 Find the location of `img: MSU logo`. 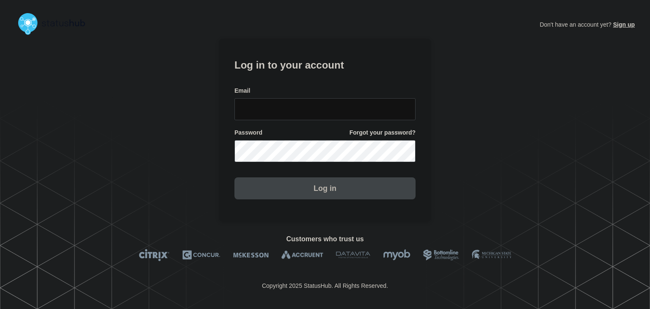

img: MSU logo is located at coordinates (491, 255).